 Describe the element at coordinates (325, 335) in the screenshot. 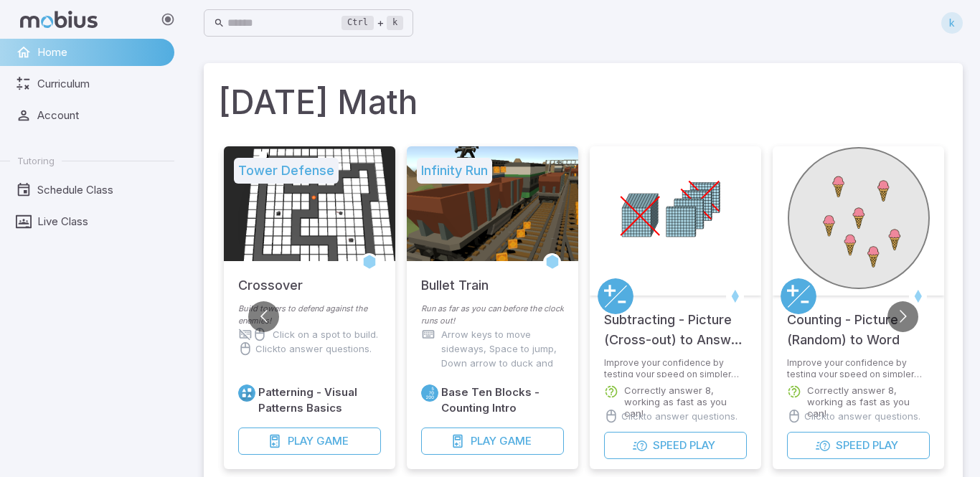

I see `p: Click on a spot to build.` at that location.